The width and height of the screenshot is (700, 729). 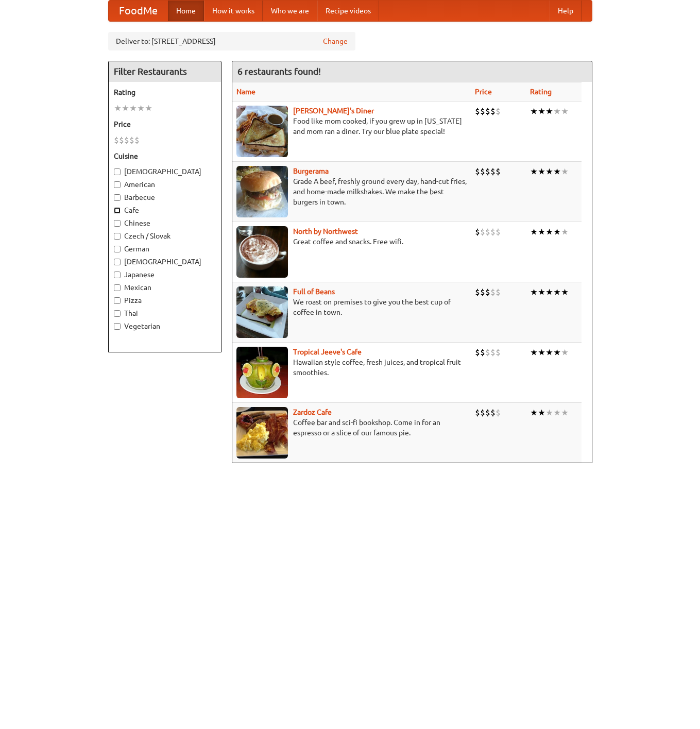 What do you see at coordinates (314, 292) in the screenshot?
I see `b: Full of Beans` at bounding box center [314, 292].